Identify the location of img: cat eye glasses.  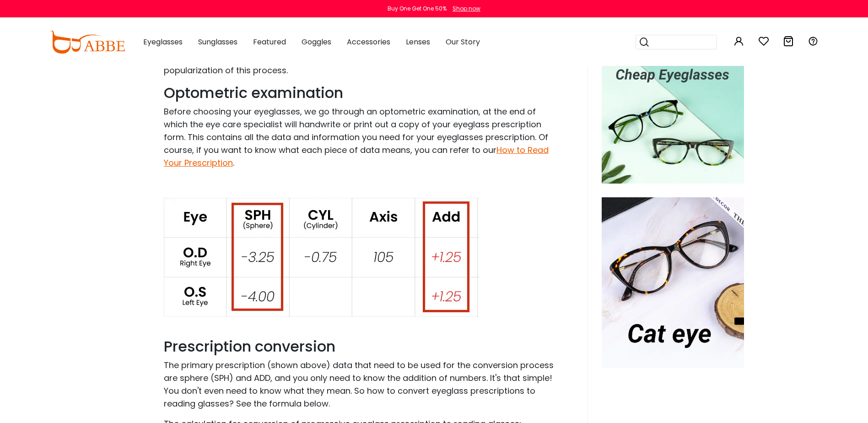
(673, 282).